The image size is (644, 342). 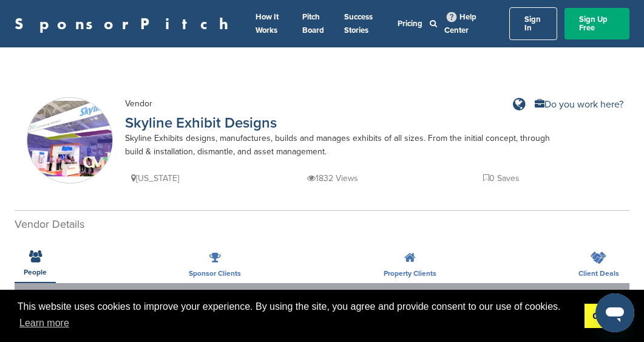 I want to click on a: Do you work here?, so click(x=579, y=105).